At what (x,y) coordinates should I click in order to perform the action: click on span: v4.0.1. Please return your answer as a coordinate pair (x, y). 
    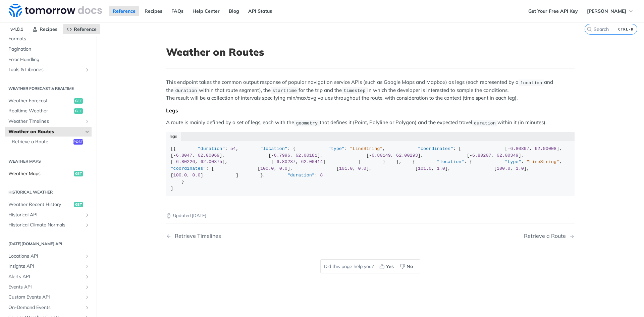
    Looking at the image, I should click on (17, 30).